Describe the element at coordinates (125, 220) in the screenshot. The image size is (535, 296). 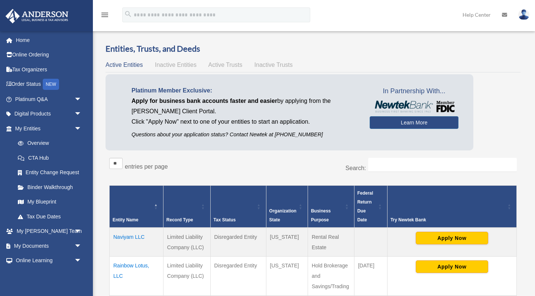
I see `span: Entity Name` at that location.